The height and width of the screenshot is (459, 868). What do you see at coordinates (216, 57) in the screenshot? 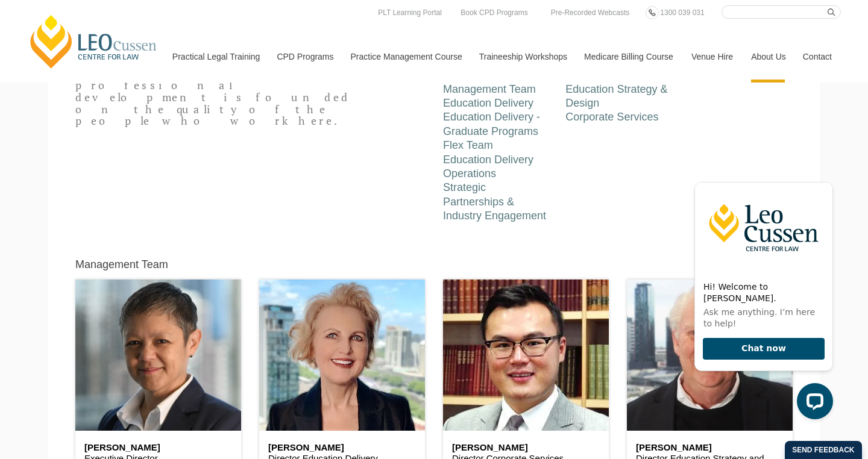
I see `a: Practical Legal Training` at bounding box center [216, 57].